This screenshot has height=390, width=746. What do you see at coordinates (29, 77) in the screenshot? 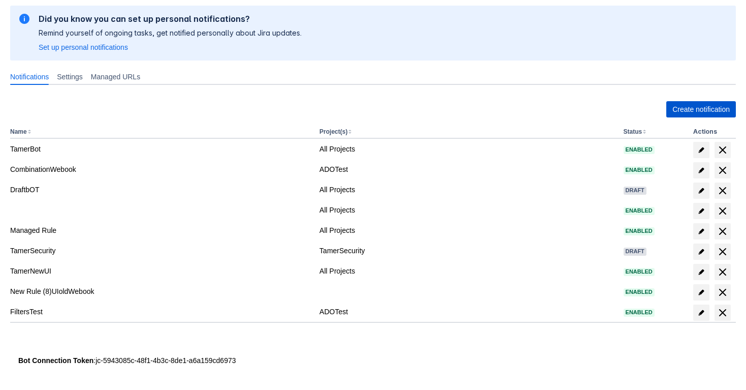
I see `span: Notifications` at bounding box center [29, 77].